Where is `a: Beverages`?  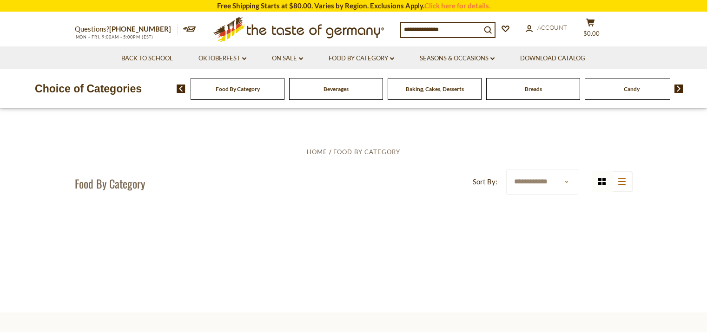 a: Beverages is located at coordinates (336, 89).